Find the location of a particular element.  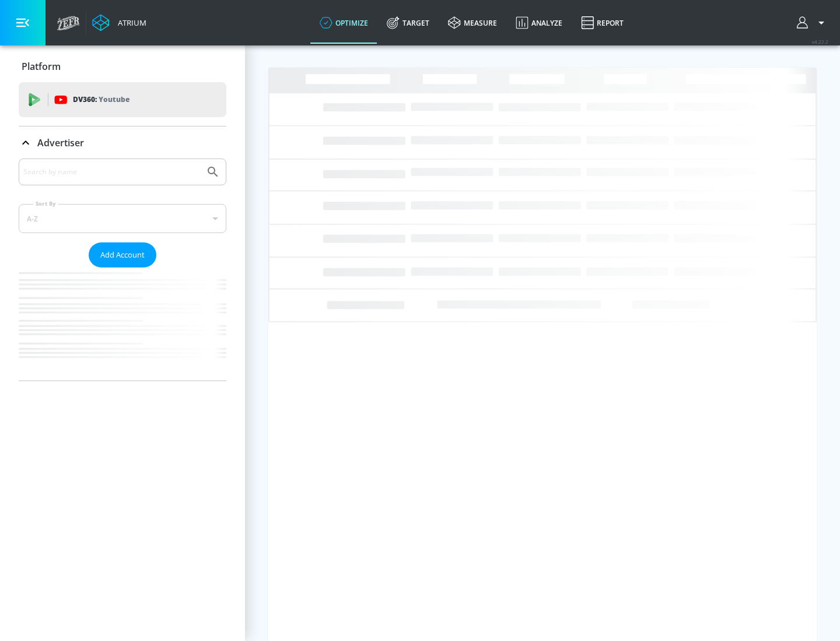

div: Platform is located at coordinates (123, 67).